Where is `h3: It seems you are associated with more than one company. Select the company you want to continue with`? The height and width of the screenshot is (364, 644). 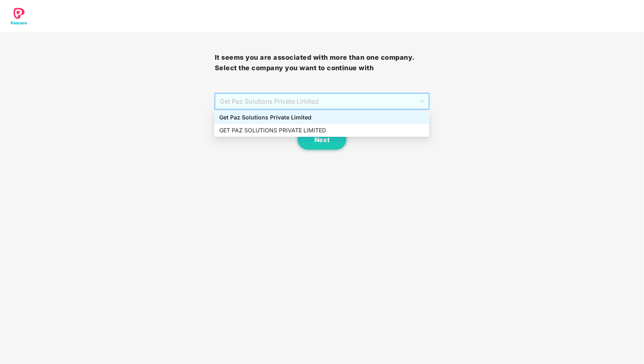
h3: It seems you are associated with more than one company. Select the company you want to continue with is located at coordinates (322, 62).